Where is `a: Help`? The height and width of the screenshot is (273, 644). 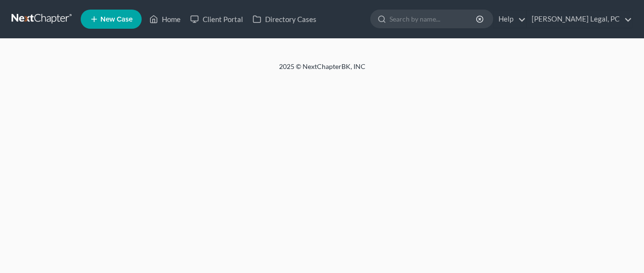
a: Help is located at coordinates (510, 19).